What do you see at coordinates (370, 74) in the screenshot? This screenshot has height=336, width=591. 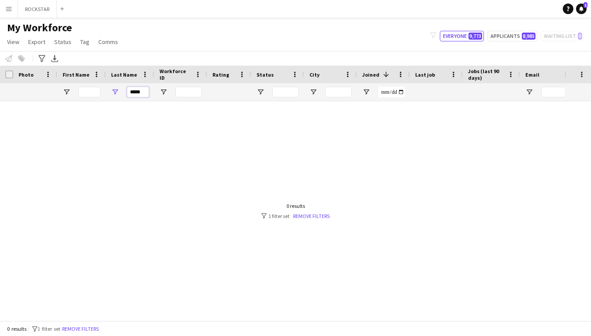 I see `span: Joined` at bounding box center [370, 74].